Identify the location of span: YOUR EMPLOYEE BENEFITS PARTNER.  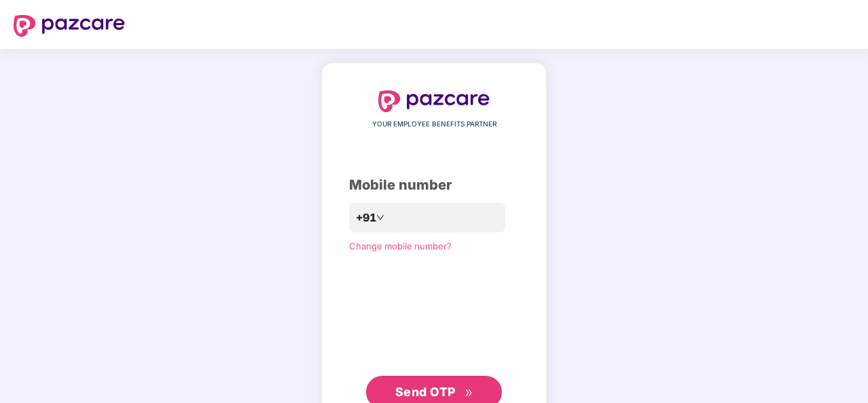
(434, 125).